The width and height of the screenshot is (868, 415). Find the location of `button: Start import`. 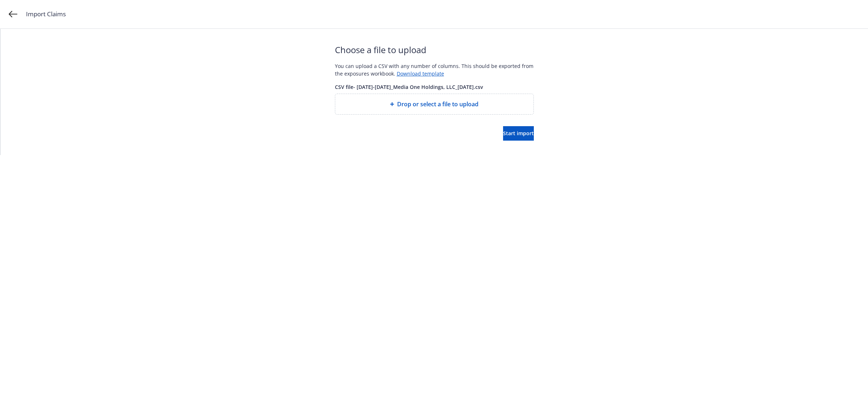

button: Start import is located at coordinates (518, 134).